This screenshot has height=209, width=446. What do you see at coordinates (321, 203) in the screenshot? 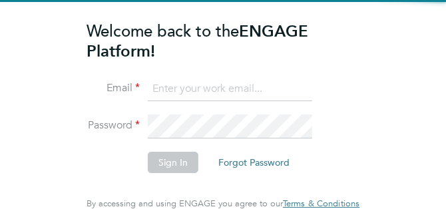
I see `span: Terms & Conditions` at bounding box center [321, 203].